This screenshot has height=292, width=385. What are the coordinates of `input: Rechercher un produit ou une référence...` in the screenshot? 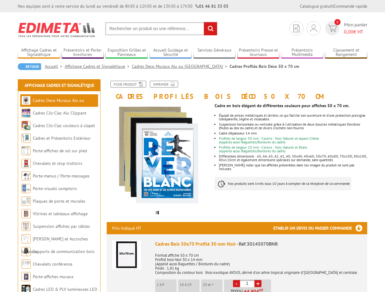 It's located at (161, 29).